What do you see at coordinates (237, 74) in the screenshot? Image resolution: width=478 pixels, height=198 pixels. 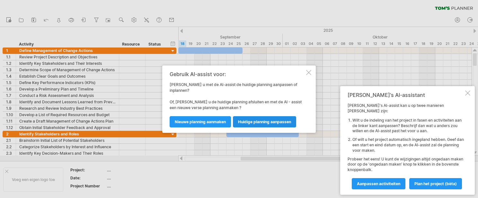 I see `div: Gebruik AI-assist voor:` at bounding box center [237, 74].